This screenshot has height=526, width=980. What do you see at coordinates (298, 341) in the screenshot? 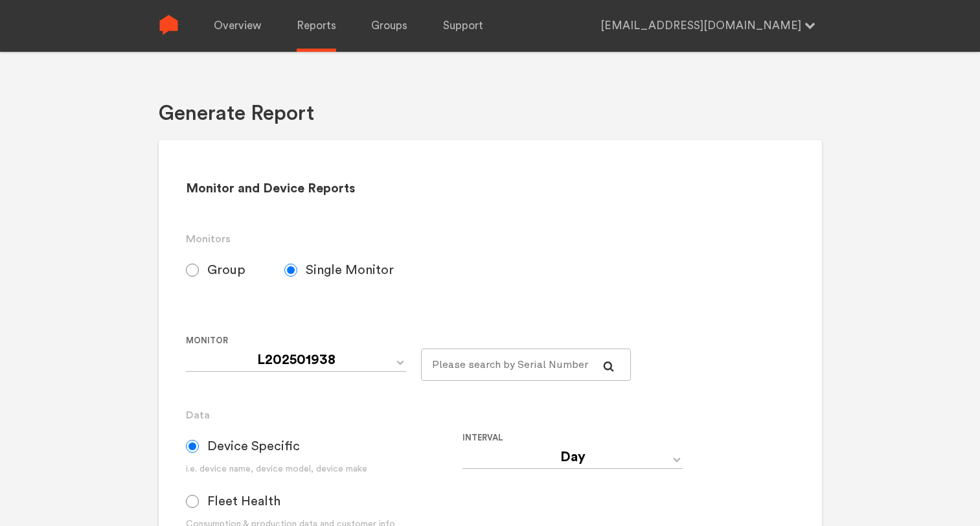
I see `label: Monitor` at bounding box center [298, 341].